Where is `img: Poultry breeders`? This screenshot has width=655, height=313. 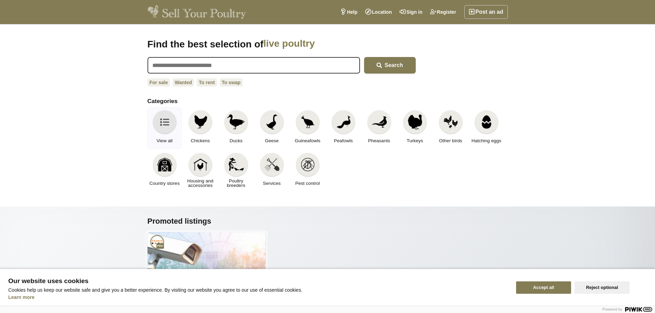 img: Poultry breeders is located at coordinates (236, 165).